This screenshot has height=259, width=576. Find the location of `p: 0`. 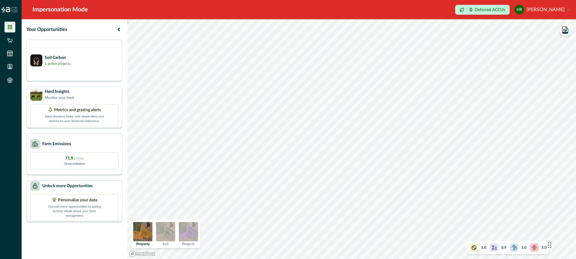

p: 0 is located at coordinates (471, 10).